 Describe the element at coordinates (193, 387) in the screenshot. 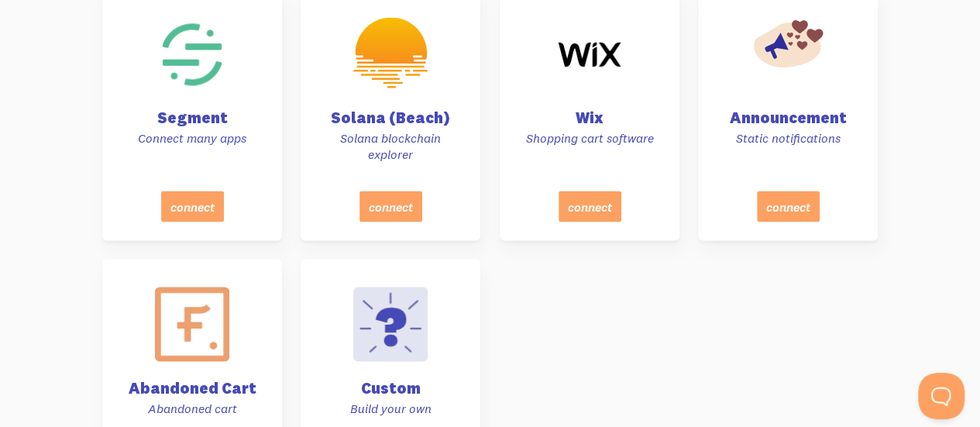

I see `h4: Abandoned Cart` at that location.